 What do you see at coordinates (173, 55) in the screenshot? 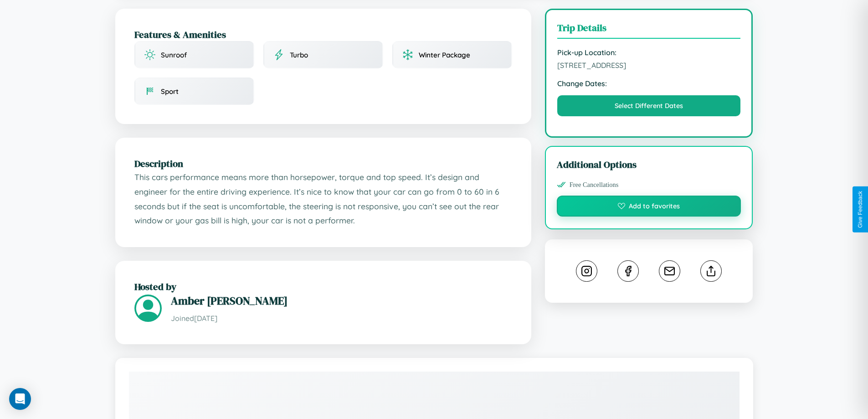
I see `span: Sunroof` at bounding box center [173, 55].